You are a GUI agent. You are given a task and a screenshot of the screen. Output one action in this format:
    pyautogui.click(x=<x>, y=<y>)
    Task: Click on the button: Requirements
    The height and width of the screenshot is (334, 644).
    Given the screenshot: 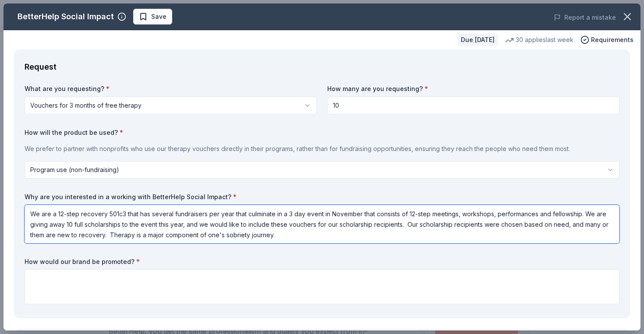 What is the action you would take?
    pyautogui.click(x=607, y=40)
    